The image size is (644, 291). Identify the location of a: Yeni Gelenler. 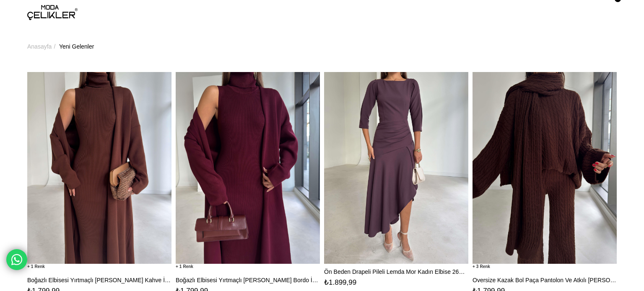
(77, 46).